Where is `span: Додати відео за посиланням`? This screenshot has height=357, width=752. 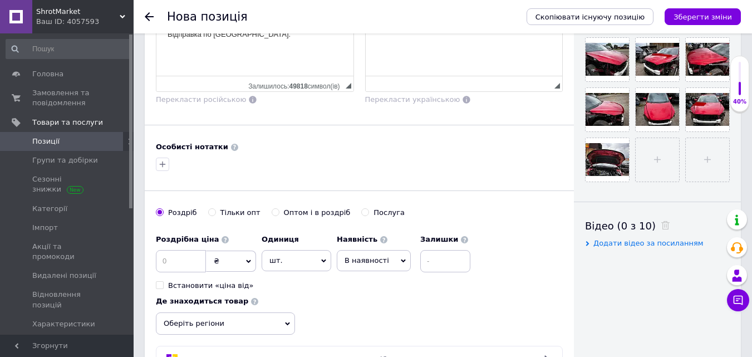 span: Додати відео за посиланням is located at coordinates (649, 243).